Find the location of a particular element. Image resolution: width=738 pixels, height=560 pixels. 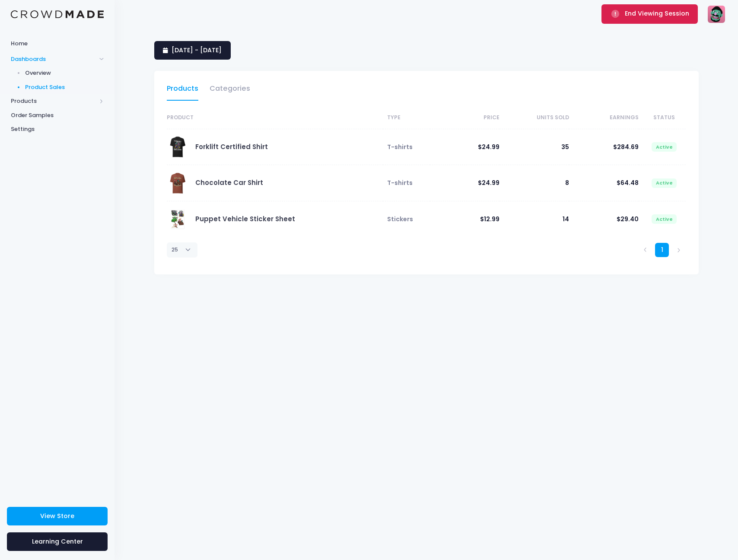

span: Learning Center is located at coordinates (57, 542).